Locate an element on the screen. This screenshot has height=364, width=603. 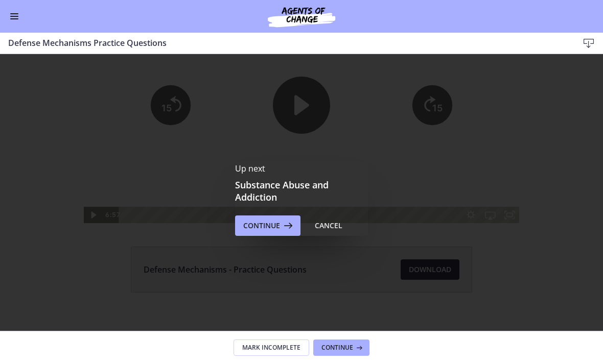
button: Show settings menu is located at coordinates (471, 211).